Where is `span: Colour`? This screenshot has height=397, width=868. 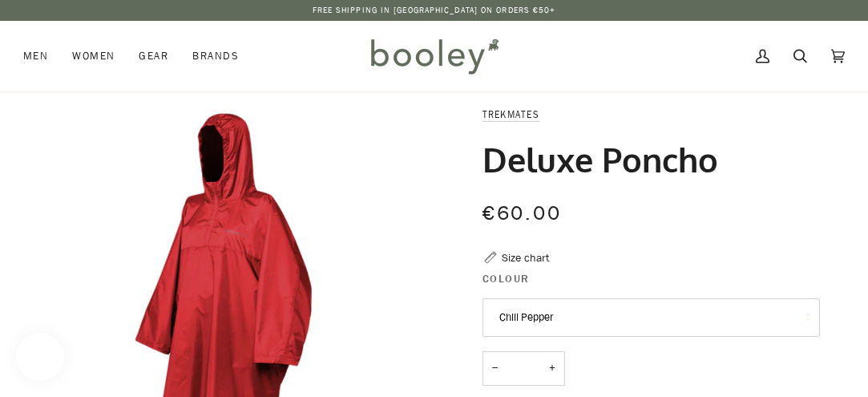 span: Colour is located at coordinates (506, 279).